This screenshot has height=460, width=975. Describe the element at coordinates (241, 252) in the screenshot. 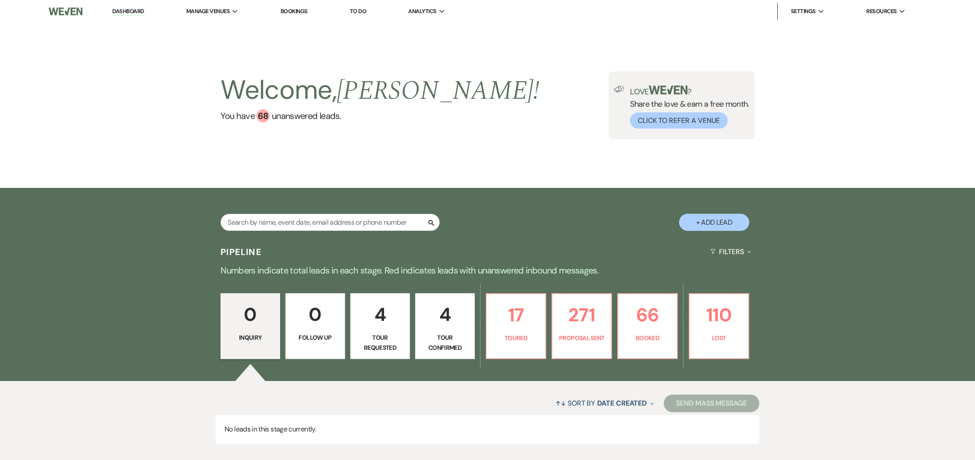

I see `h3: Pipeline` at that location.